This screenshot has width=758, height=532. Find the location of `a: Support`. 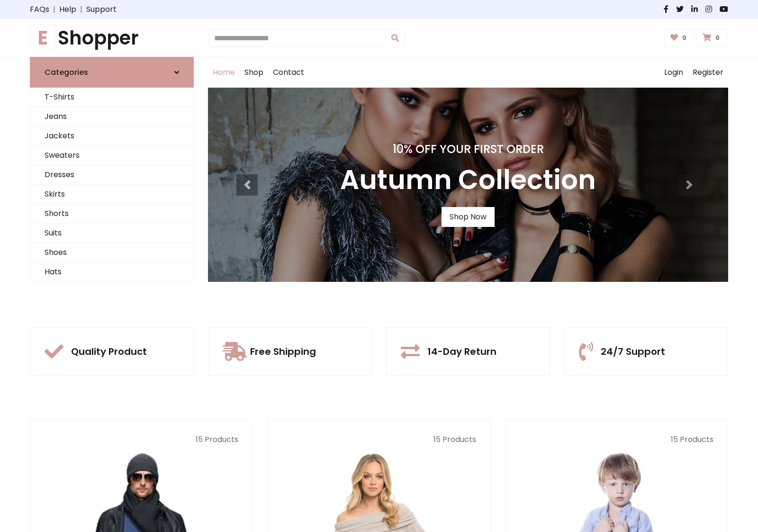

a: Support is located at coordinates (101, 9).